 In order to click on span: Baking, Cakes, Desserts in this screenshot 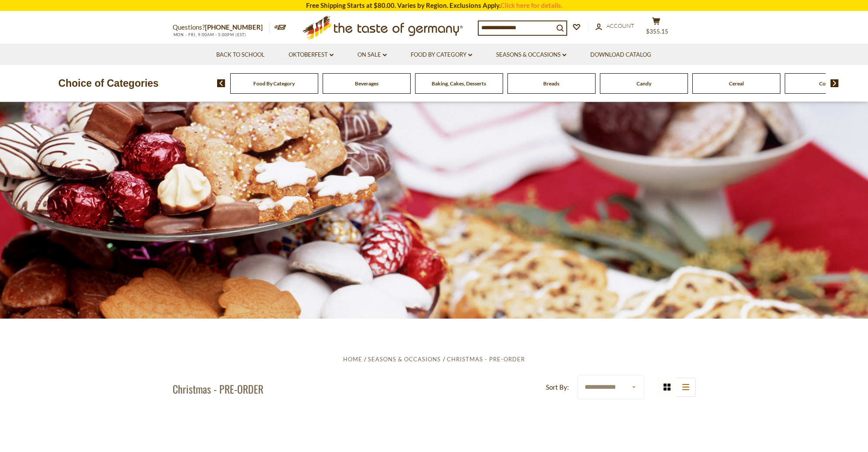, I will do `click(458, 83)`.